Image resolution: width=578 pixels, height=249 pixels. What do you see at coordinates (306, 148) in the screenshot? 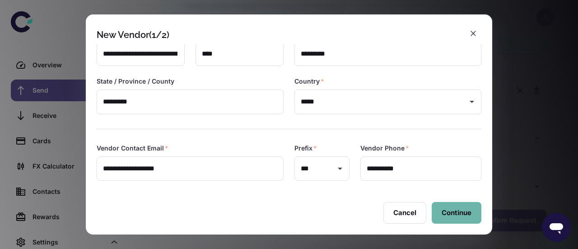
I see `label: Prefix` at bounding box center [306, 148].